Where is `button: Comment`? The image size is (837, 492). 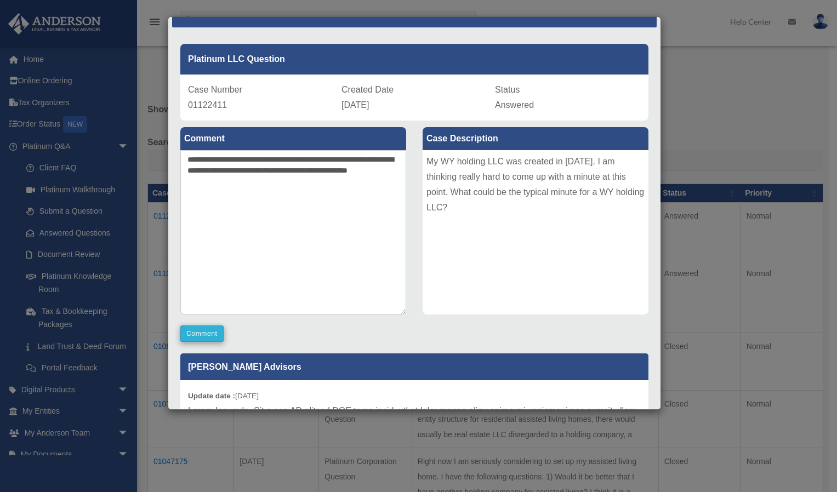
button: Comment is located at coordinates (202, 334).